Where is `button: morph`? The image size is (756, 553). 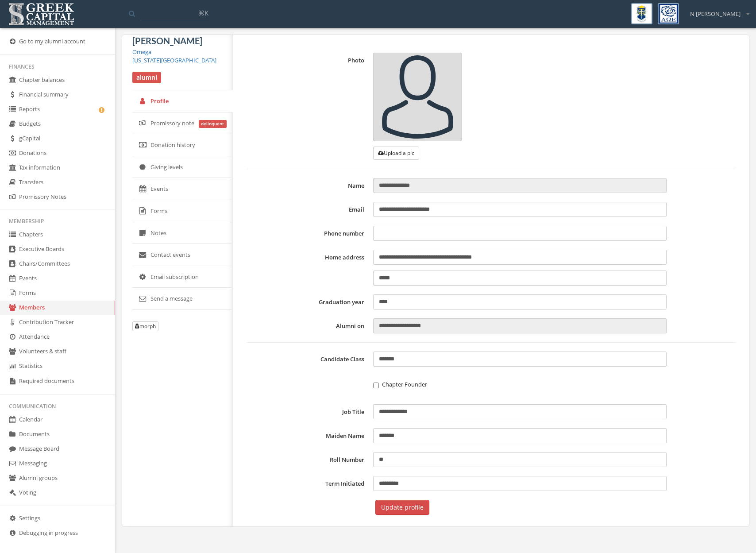
button: morph is located at coordinates (145, 326).